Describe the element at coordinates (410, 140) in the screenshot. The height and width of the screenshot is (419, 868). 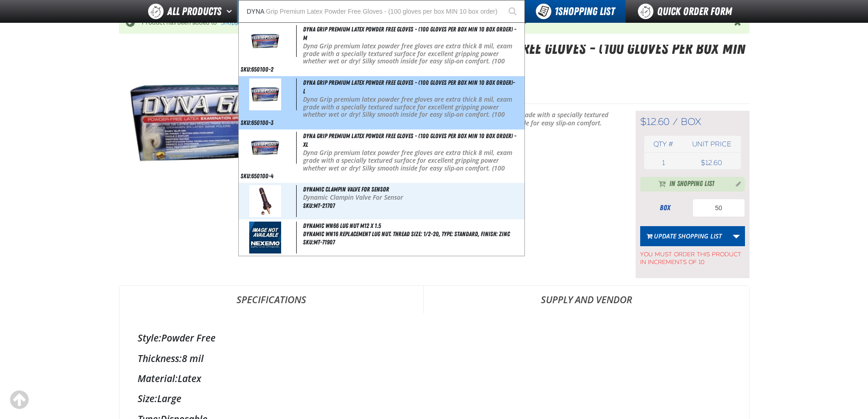
I see `span: Dyna Grip Premium Latex Powder Free Gloves - (100 gloves per box MIN 10 box order) - XL` at that location.